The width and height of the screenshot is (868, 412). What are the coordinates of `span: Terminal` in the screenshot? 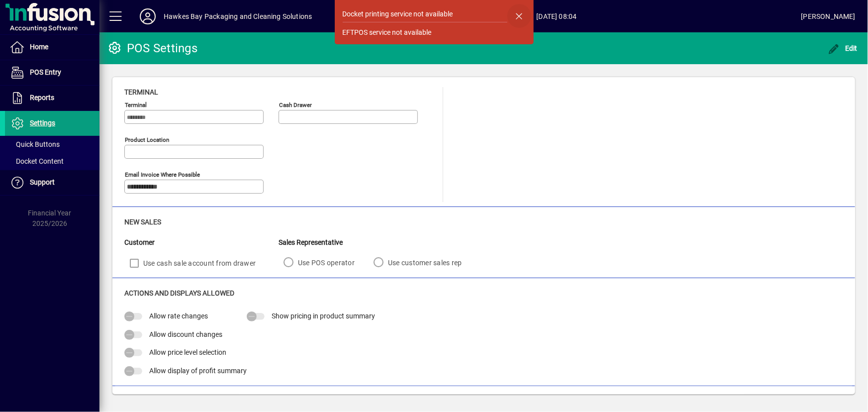 It's located at (141, 92).